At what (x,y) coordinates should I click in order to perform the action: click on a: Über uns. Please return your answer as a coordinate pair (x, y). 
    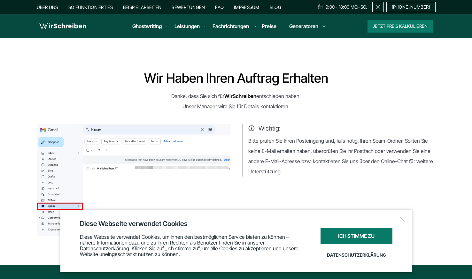
    Looking at the image, I should click on (47, 7).